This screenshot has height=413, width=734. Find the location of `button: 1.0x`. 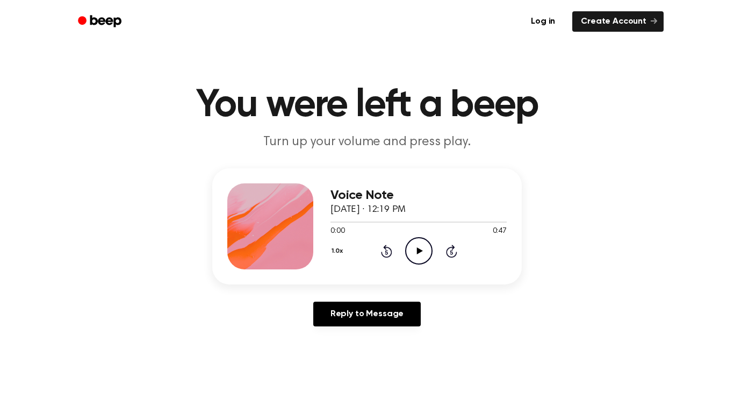

button: 1.0x is located at coordinates (338, 251).